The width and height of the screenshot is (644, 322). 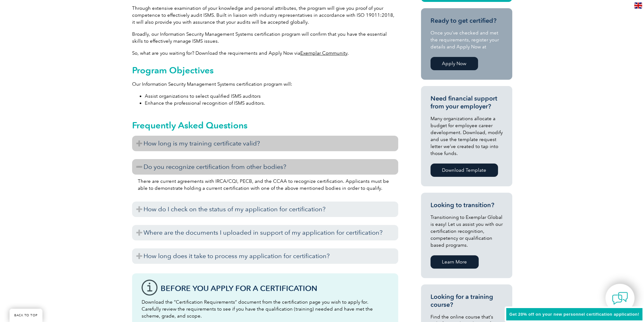 I want to click on h3: Ready to get certified?, so click(x=467, y=20).